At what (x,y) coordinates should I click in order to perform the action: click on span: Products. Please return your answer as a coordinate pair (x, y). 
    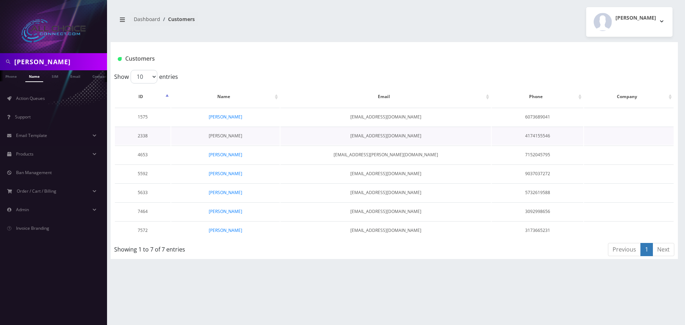
    Looking at the image, I should click on (25, 154).